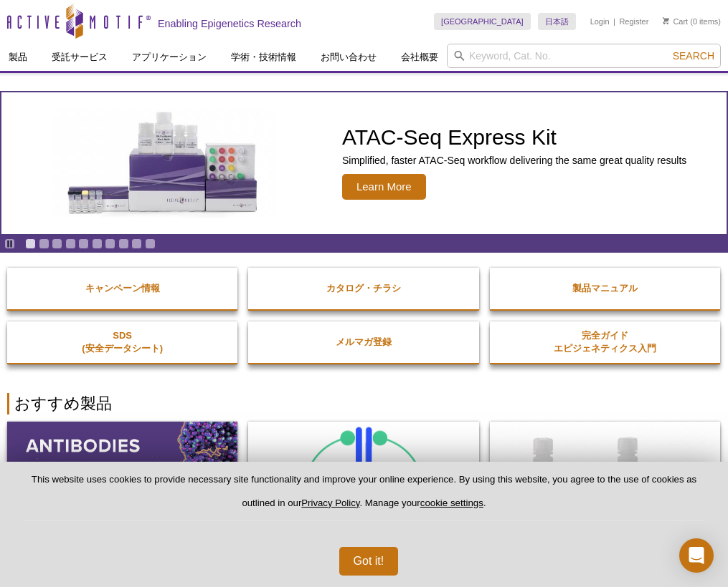 The image size is (728, 587). Describe the element at coordinates (556, 22) in the screenshot. I see `a: 日本語` at that location.